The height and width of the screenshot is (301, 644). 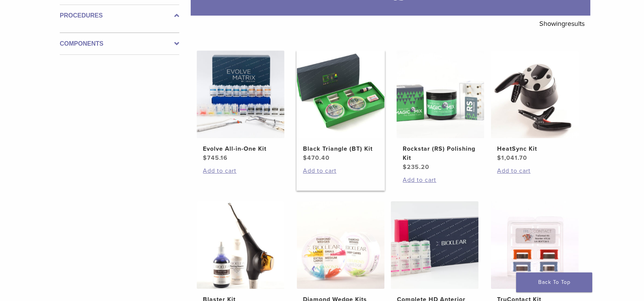 I want to click on img: TruContact Kit, so click(x=534, y=245).